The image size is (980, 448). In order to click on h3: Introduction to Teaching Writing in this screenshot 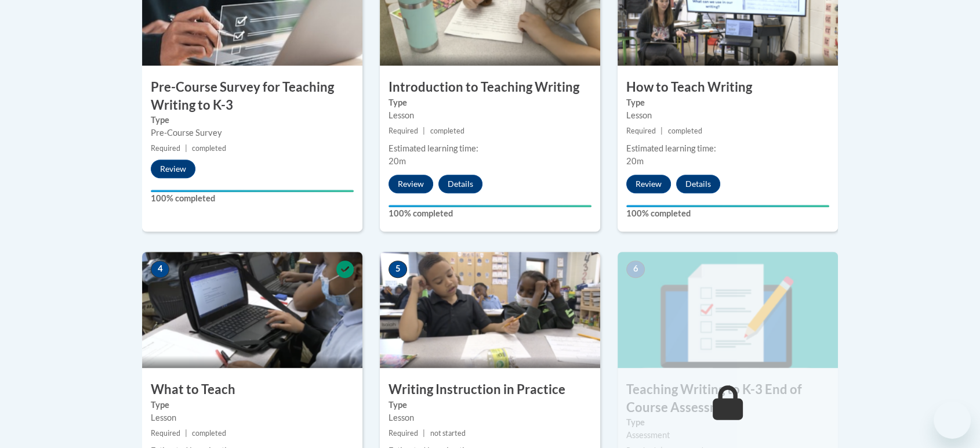, I will do `click(490, 87)`.